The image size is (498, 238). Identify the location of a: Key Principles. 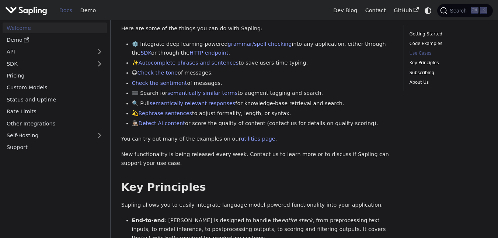
(447, 63).